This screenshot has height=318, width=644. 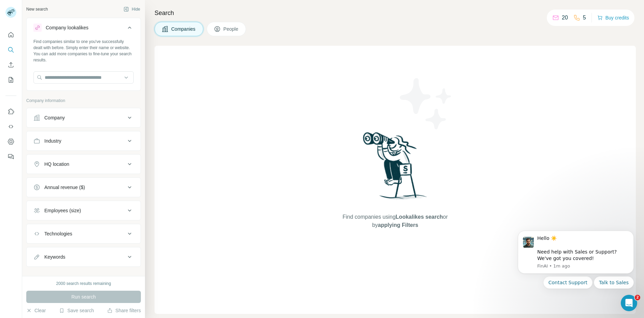 What do you see at coordinates (68, 61) in the screenshot?
I see `div: Quick reply options` at bounding box center [68, 61].